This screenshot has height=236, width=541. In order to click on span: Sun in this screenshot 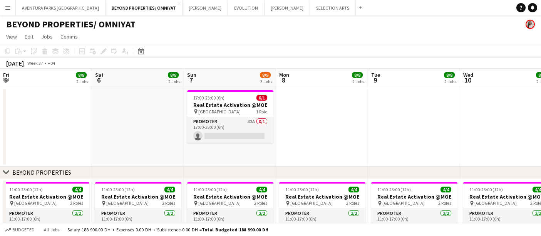, I will do `click(192, 75)`.